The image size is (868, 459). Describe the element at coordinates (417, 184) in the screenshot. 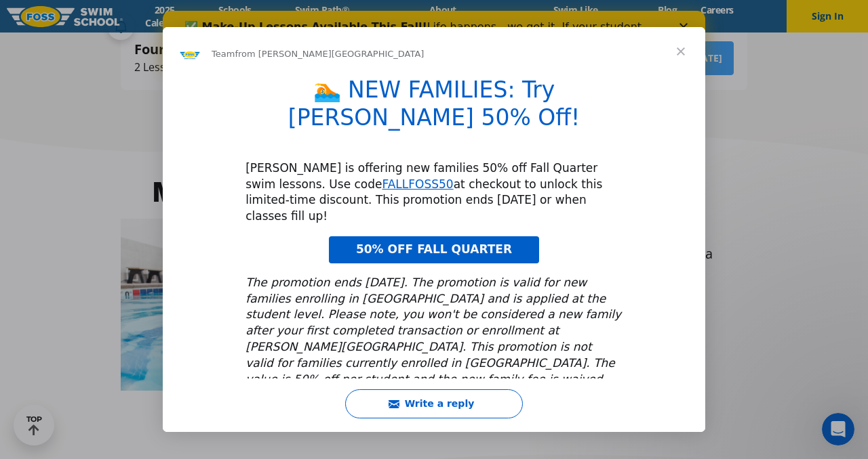

I see `a: FALLFOSS50` at that location.